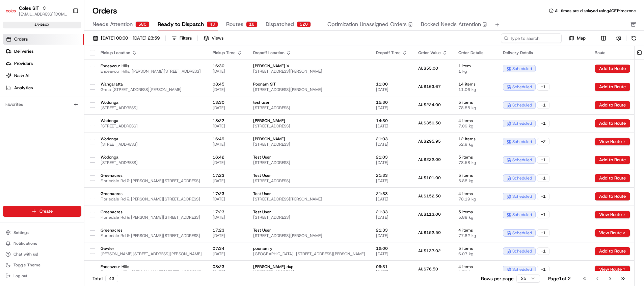 The width and height of the screenshot is (644, 286). I want to click on span: Needs Attention, so click(112, 25).